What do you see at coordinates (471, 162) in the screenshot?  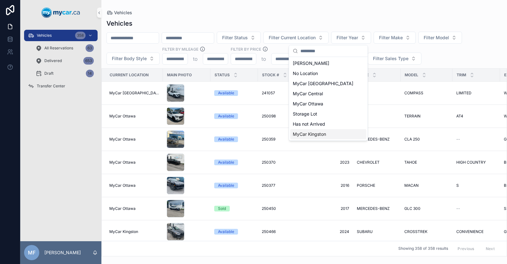 I see `span: HIGH COUNTRY` at bounding box center [471, 162].